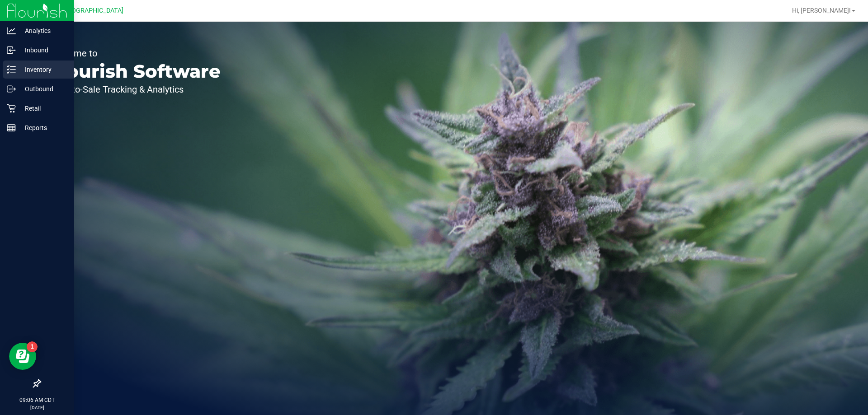 Image resolution: width=868 pixels, height=415 pixels. Describe the element at coordinates (11, 50) in the screenshot. I see `inline-svg: Inbound` at that location.